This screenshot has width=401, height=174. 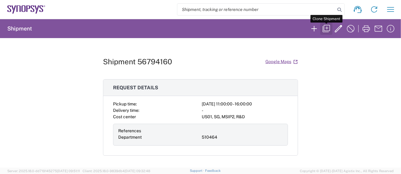 What do you see at coordinates (136, 87) in the screenshot?
I see `span: Request details` at bounding box center [136, 87].